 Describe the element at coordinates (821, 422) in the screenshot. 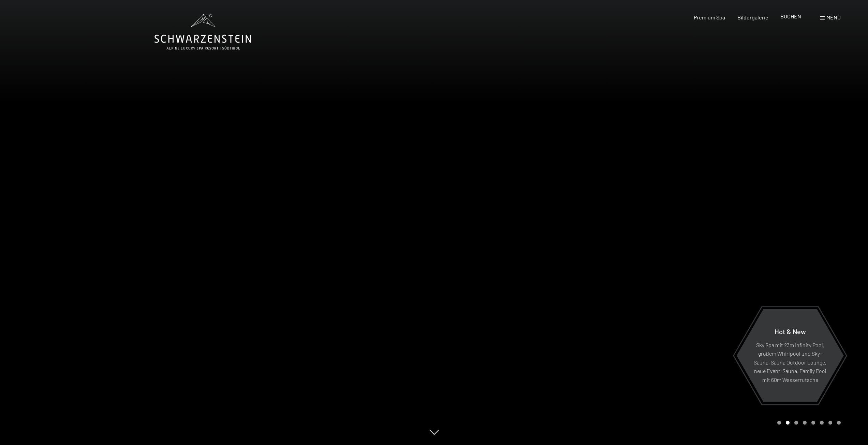

I see `div: Carousel Page 6` at that location.